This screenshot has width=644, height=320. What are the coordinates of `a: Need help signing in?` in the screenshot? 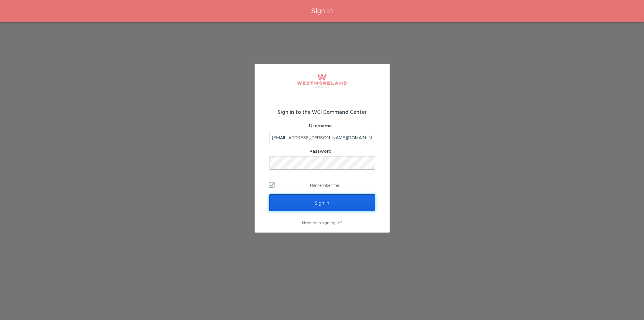 It's located at (322, 222).